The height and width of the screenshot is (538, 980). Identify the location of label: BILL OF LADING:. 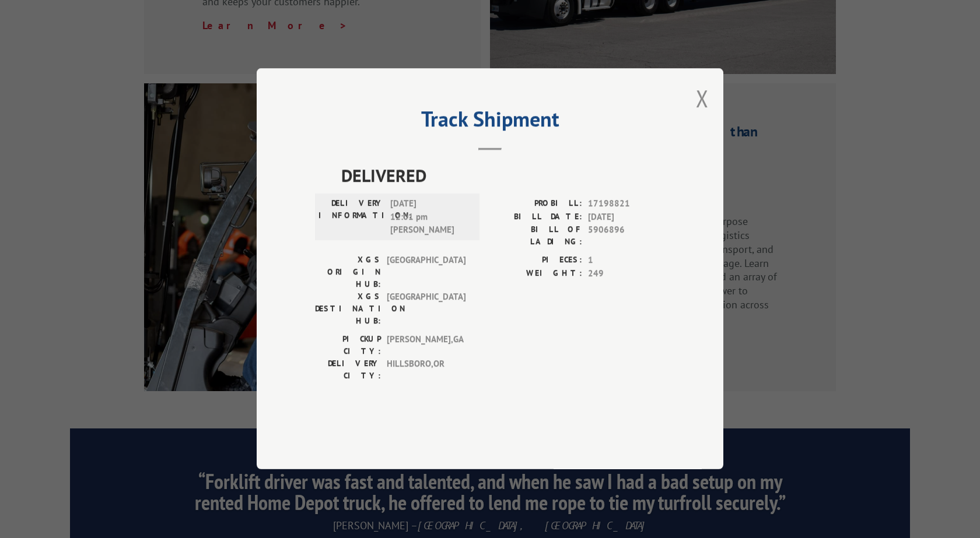
(537, 237).